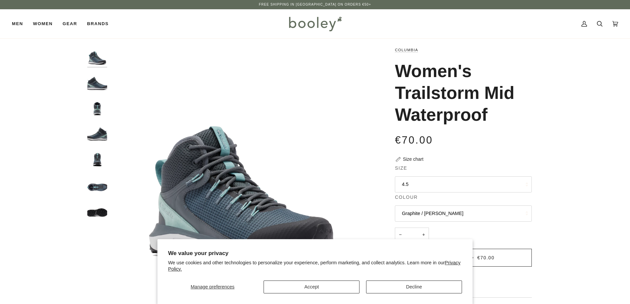  I want to click on span: Manage preferences, so click(213, 287).